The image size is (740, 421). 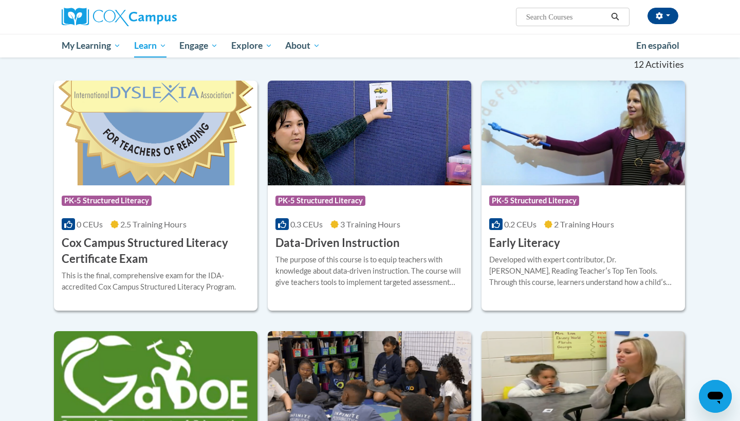 I want to click on h3: Early Literacy, so click(x=525, y=243).